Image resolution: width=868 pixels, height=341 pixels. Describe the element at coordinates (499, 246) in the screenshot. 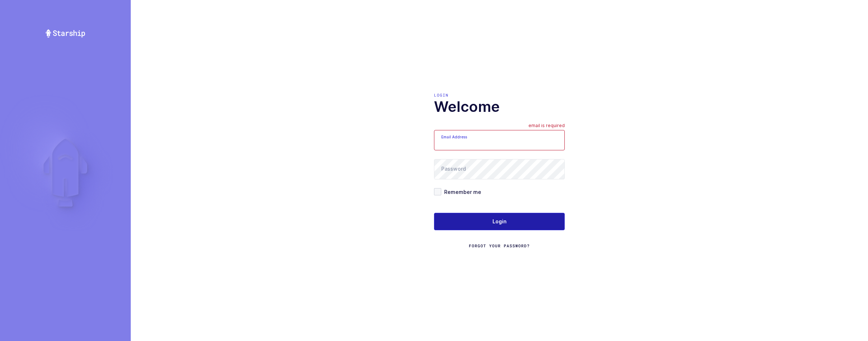

I see `span: Forgot Your Password?` at that location.